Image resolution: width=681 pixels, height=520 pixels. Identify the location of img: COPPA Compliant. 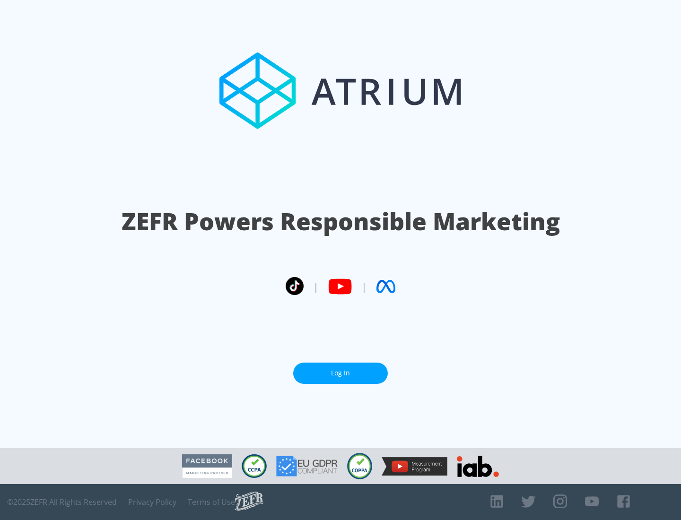
(359, 466).